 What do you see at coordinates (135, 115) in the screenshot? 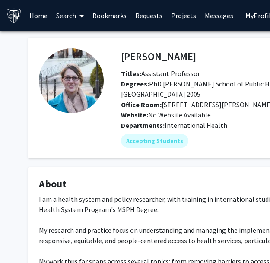
I see `b: Website:` at bounding box center [135, 115].